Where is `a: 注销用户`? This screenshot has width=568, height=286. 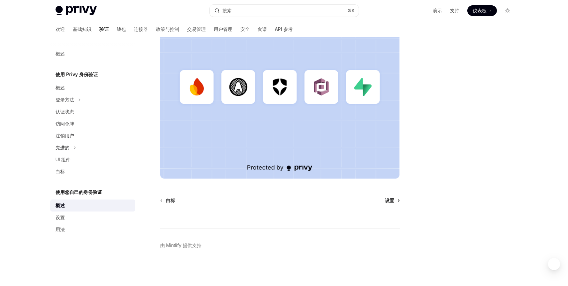
a: 注销用户 is located at coordinates (93, 136).